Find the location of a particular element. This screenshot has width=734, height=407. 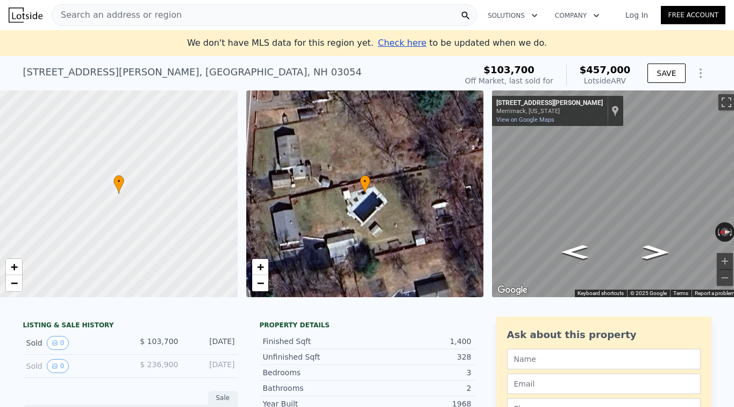

div: Finished Sqft is located at coordinates (315, 341).